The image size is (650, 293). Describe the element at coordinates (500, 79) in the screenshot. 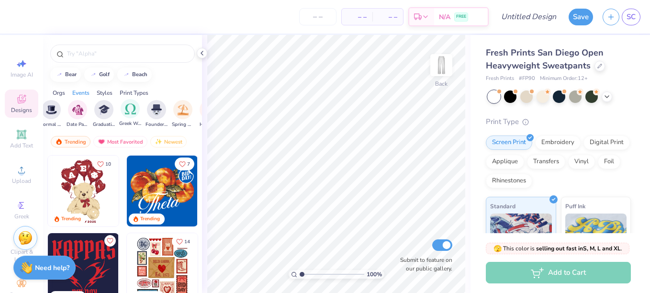

I see `span: Fresh Prints` at that location.